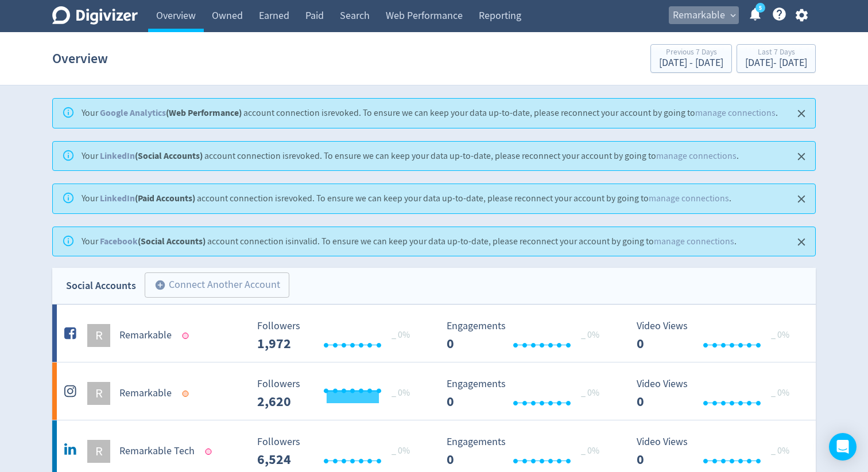 This screenshot has height=472, width=868. I want to click on div: Your account connection is invalid . To ensure we can keep your data up-to-date, please reconnect..., so click(409, 241).